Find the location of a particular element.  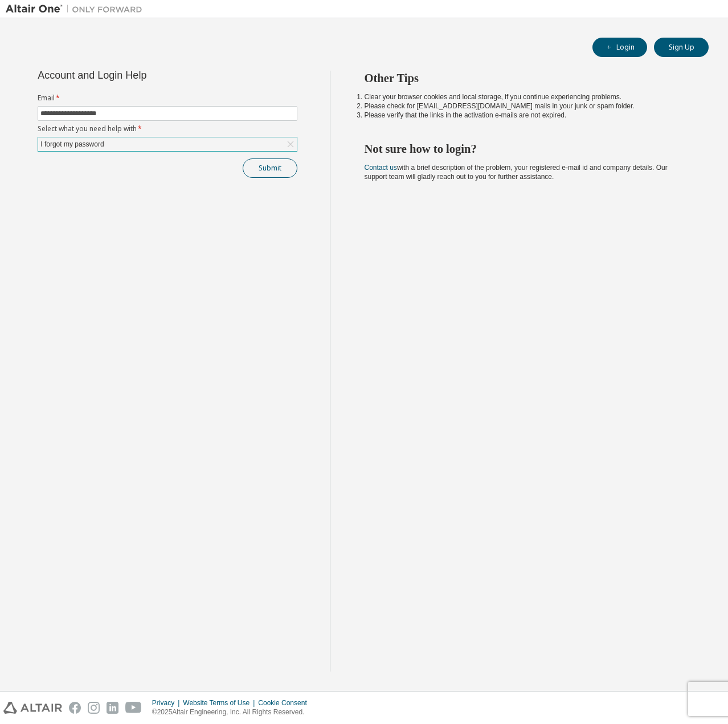

h2: Other Tips is located at coordinates (527, 78).